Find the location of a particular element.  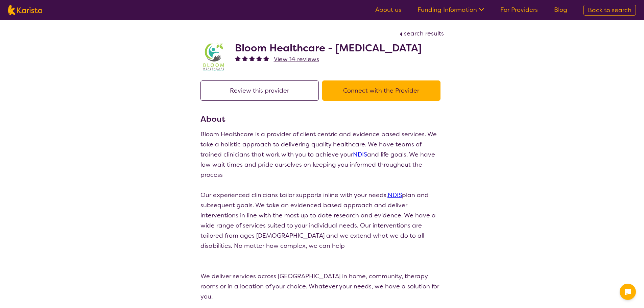

a: Review this provider is located at coordinates (261, 91).